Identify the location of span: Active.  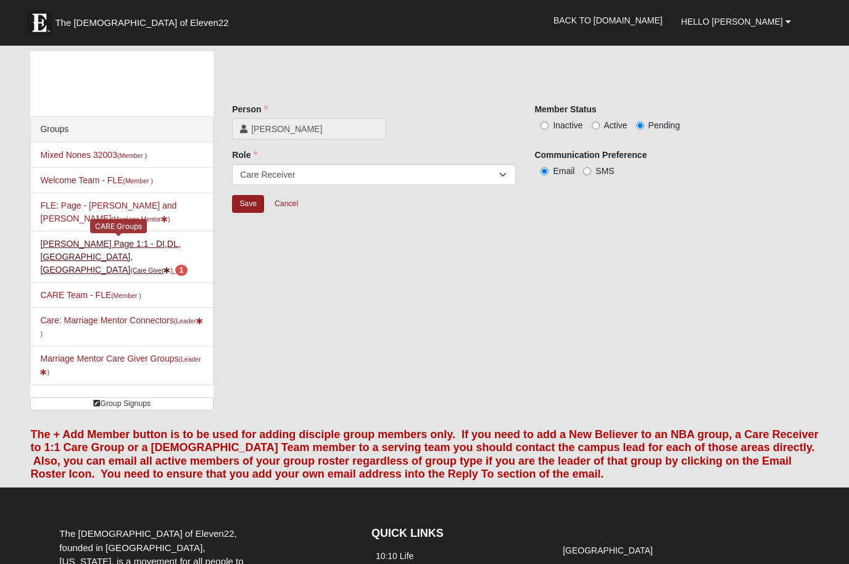
(616, 125).